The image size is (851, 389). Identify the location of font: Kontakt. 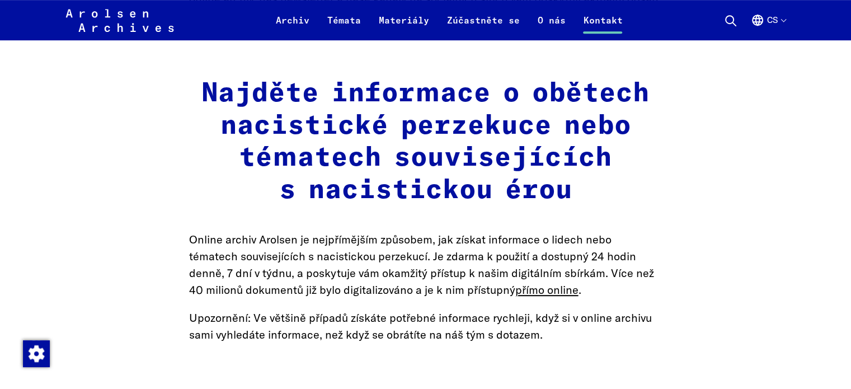
(603, 20).